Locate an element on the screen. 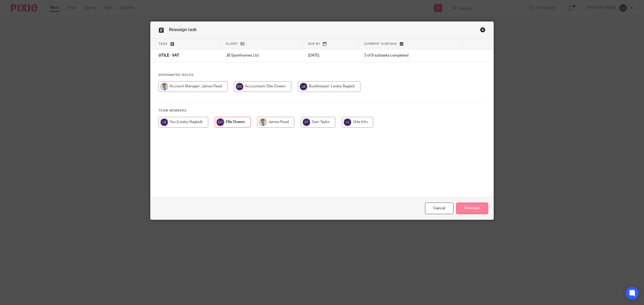 Image resolution: width=644 pixels, height=305 pixels. span: Current subtask is located at coordinates (381, 44).